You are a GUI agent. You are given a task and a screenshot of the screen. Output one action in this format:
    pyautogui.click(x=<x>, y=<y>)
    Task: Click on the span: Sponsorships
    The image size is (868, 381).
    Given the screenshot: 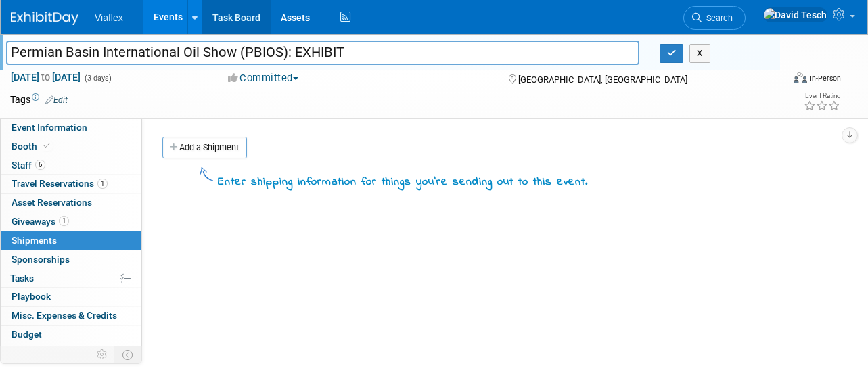 What is the action you would take?
    pyautogui.click(x=41, y=260)
    